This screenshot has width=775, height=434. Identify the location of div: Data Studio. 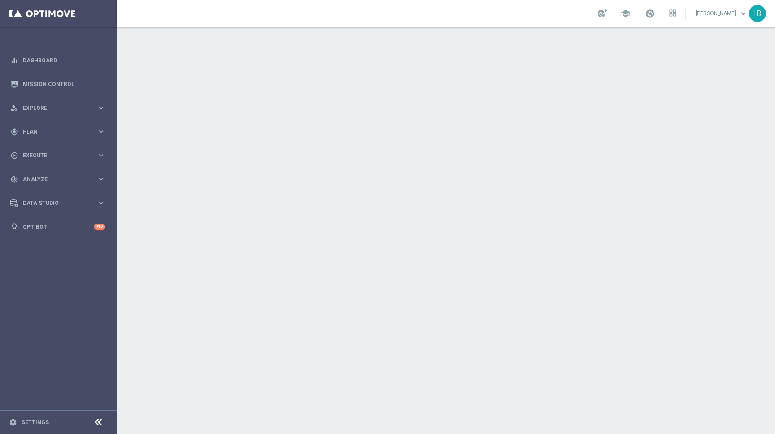
(53, 203).